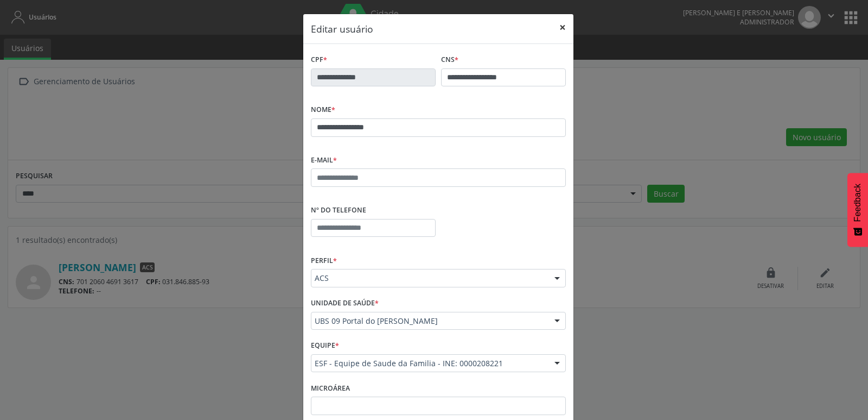 The width and height of the screenshot is (868, 420). I want to click on span: Feedback, so click(858, 202).